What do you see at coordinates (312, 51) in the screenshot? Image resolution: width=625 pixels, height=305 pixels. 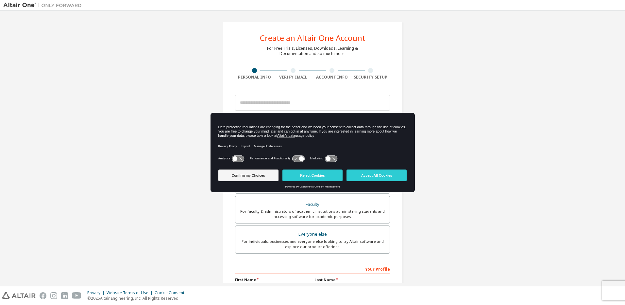 I see `div: For Free Trials, Licenses, Downloads, Learning & Documentation and so much more.` at bounding box center [312, 51].